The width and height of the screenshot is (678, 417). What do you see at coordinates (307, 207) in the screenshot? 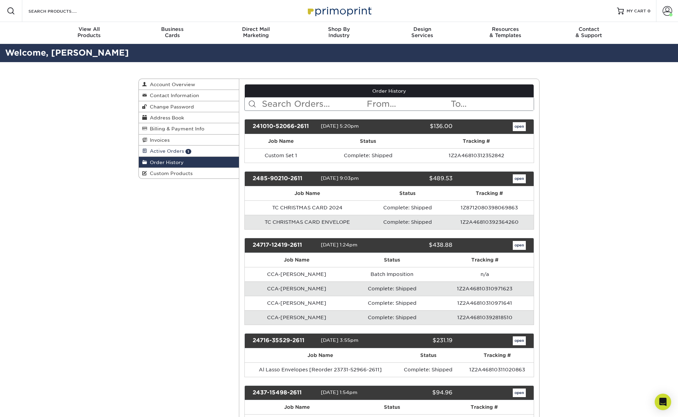
I see `td: TC CHRISTMAS CARD 2024` at bounding box center [307, 207].